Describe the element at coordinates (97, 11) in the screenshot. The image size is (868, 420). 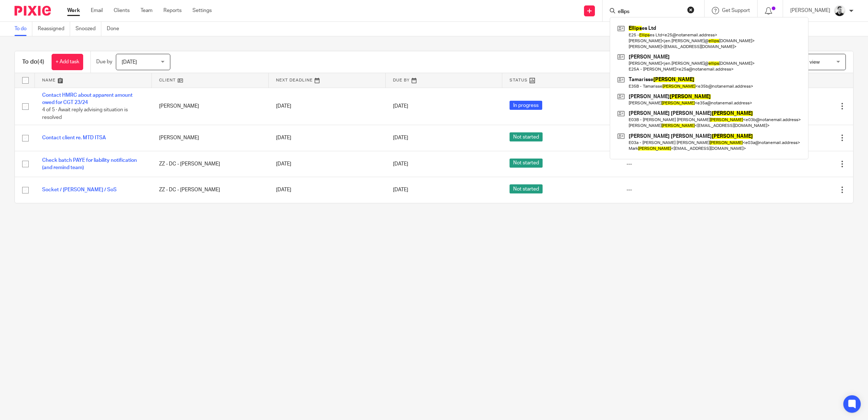
I see `a: Email` at that location.